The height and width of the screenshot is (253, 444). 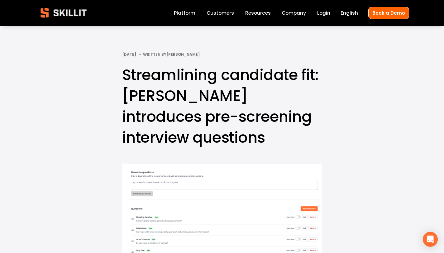 I want to click on a: Customers, so click(x=220, y=13).